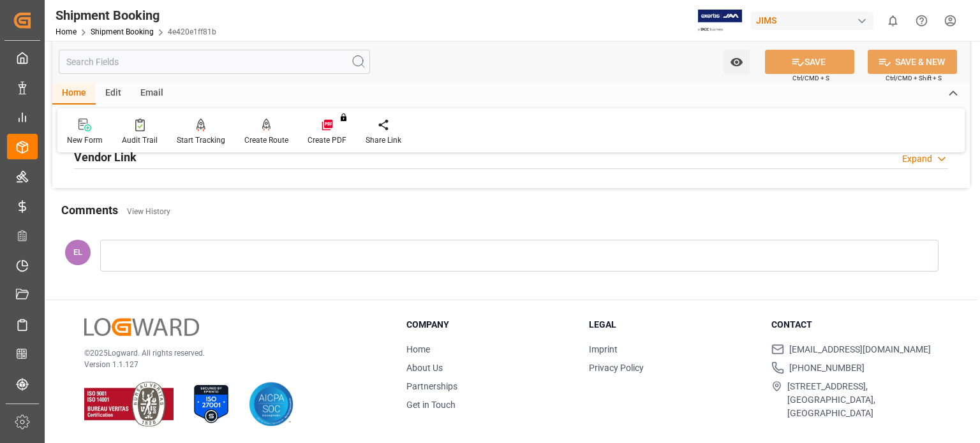  I want to click on h2: Comments, so click(89, 210).